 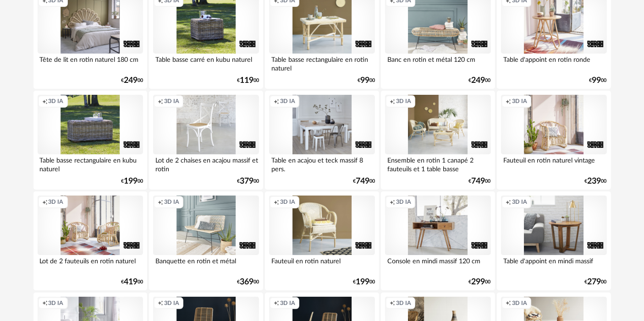 What do you see at coordinates (206, 163) in the screenshot?
I see `div: Lot de 2 chaises en acajou massif et rotin` at bounding box center [206, 163].